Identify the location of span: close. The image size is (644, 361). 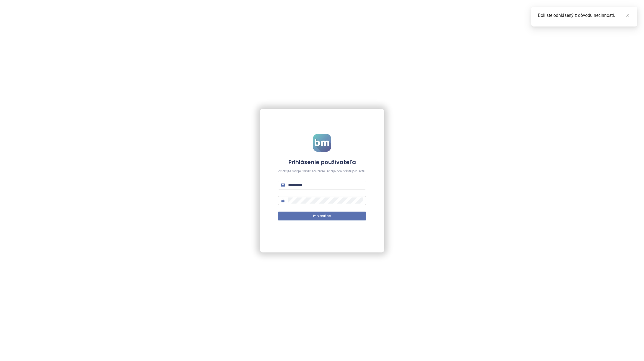
(628, 15).